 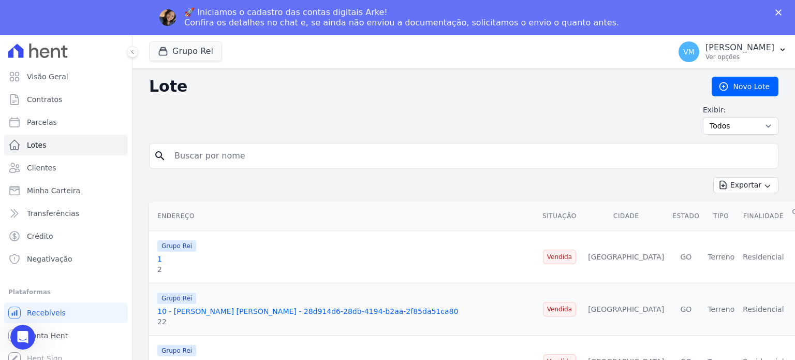 What do you see at coordinates (422, 86) in the screenshot?
I see `h2: Lote` at bounding box center [422, 86].